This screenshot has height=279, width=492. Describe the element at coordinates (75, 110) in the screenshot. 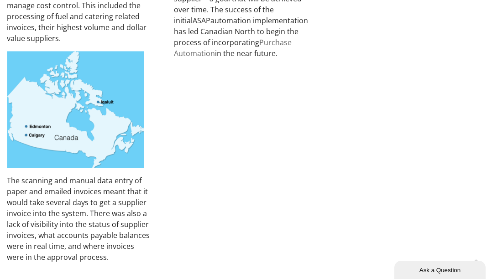

I see `img: AP Automation for Dynamics SL` at that location.